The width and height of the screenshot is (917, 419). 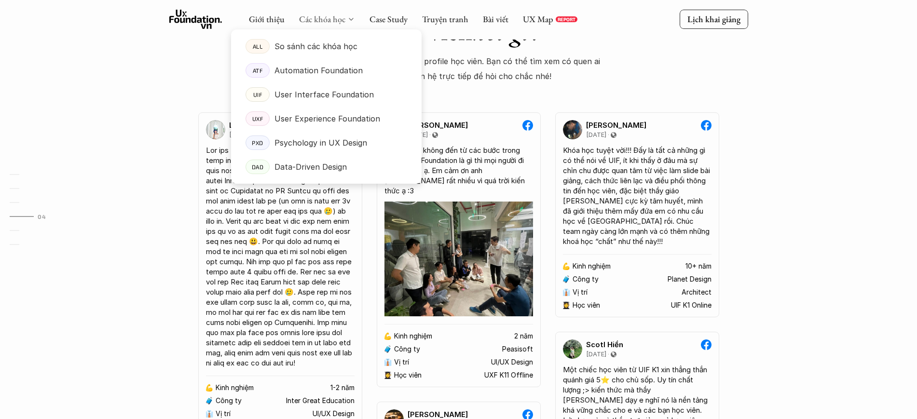 What do you see at coordinates (326, 95) in the screenshot?
I see `a: UIFUser Interface Foundation` at bounding box center [326, 95].